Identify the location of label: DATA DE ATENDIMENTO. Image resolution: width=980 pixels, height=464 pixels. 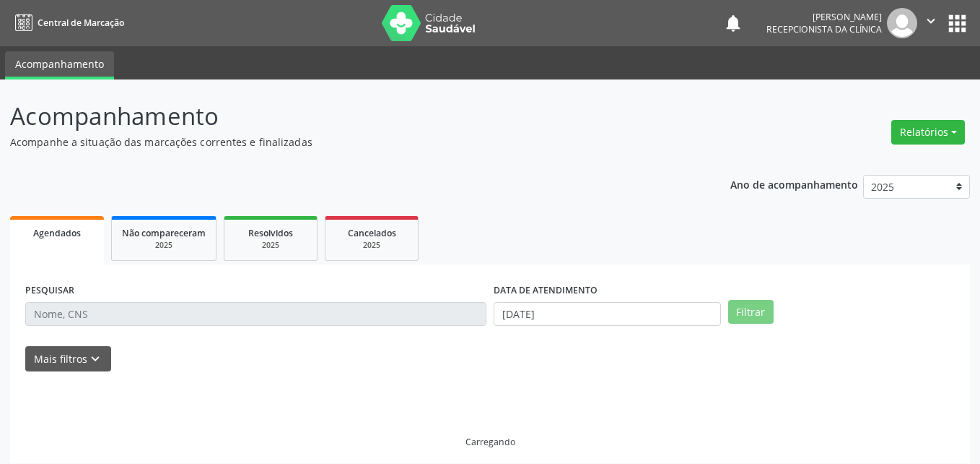
(546, 290).